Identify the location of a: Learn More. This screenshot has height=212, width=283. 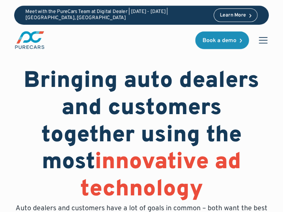
(236, 15).